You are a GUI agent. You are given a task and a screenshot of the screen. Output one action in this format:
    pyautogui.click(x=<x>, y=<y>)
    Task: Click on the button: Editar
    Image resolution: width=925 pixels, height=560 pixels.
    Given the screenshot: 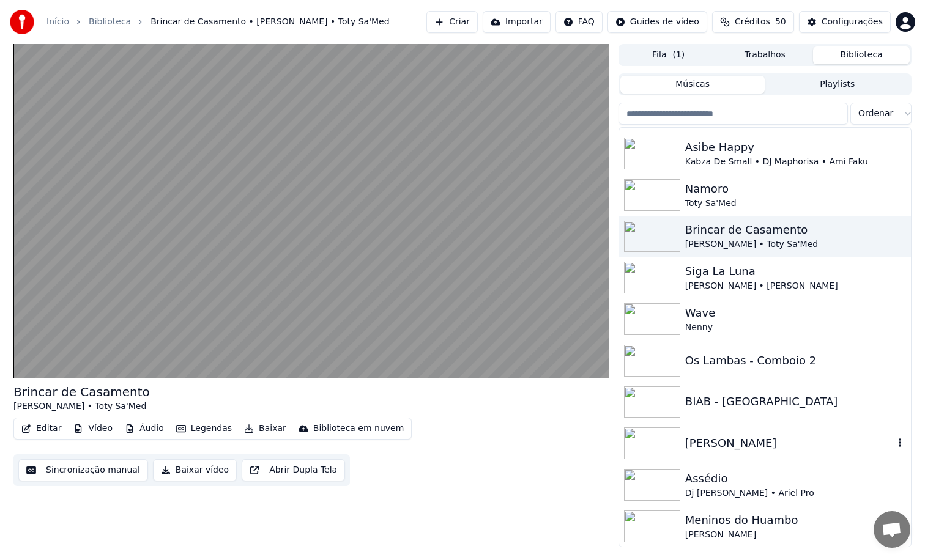 What is the action you would take?
    pyautogui.click(x=41, y=429)
    